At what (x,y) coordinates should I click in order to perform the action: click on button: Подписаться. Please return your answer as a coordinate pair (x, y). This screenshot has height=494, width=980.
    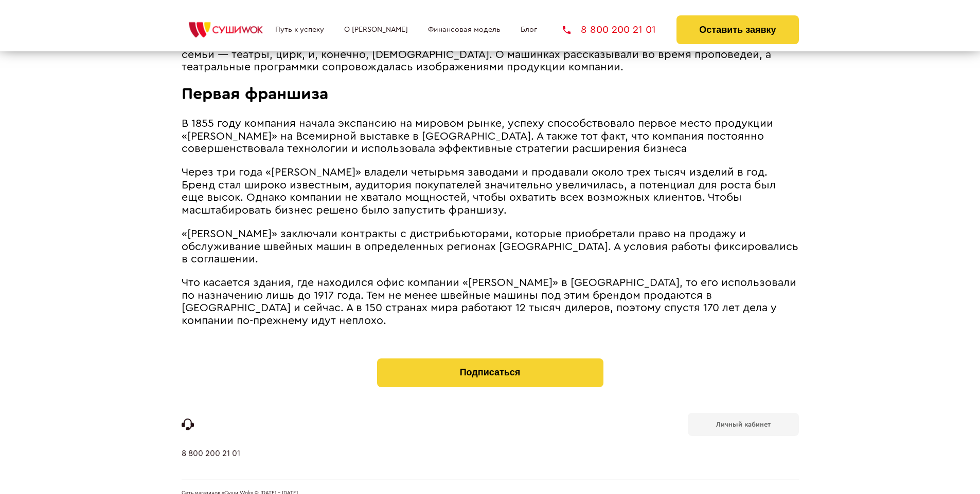
    Looking at the image, I should click on (490, 373).